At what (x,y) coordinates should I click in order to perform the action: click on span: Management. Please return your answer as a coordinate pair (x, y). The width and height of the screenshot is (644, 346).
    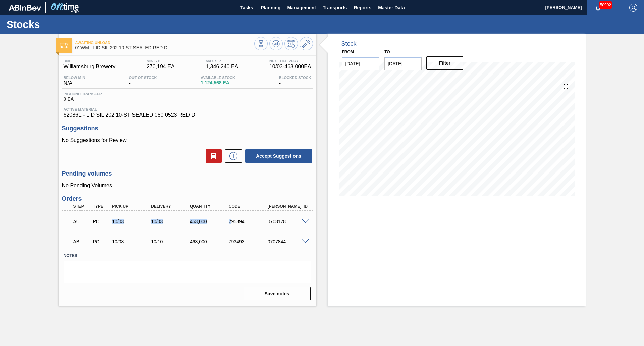
    Looking at the image, I should click on (301, 8).